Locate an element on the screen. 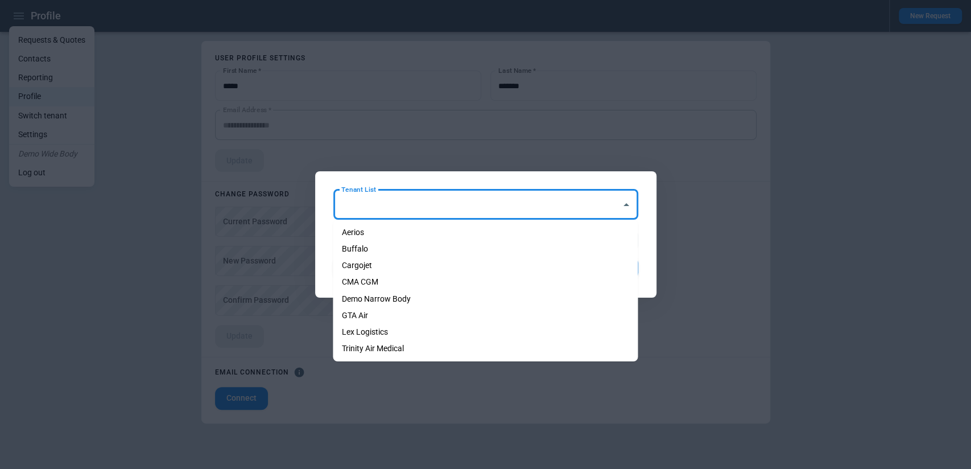  li: Lex Logistics is located at coordinates (485, 331).